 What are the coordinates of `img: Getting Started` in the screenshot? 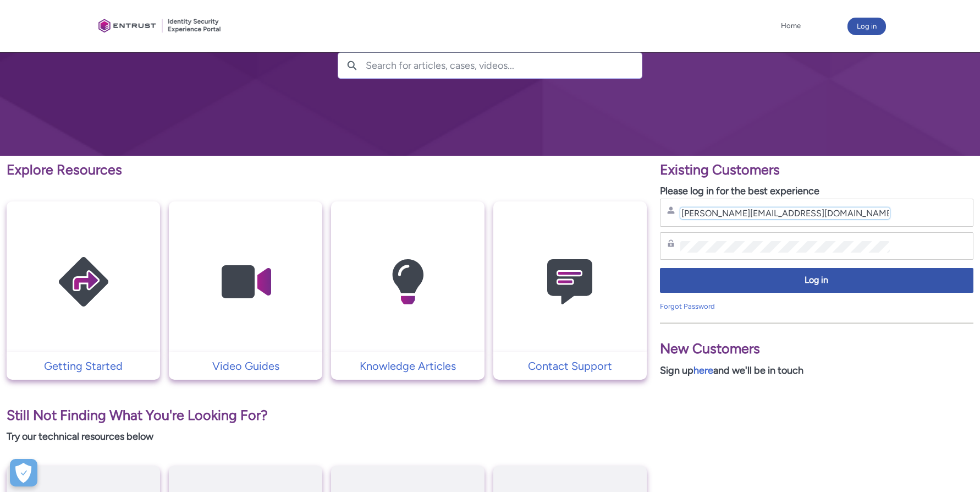 It's located at (84, 282).